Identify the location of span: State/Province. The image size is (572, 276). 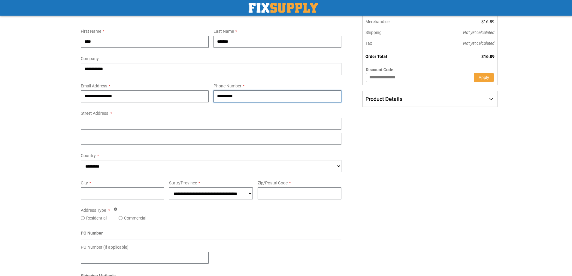
(183, 183).